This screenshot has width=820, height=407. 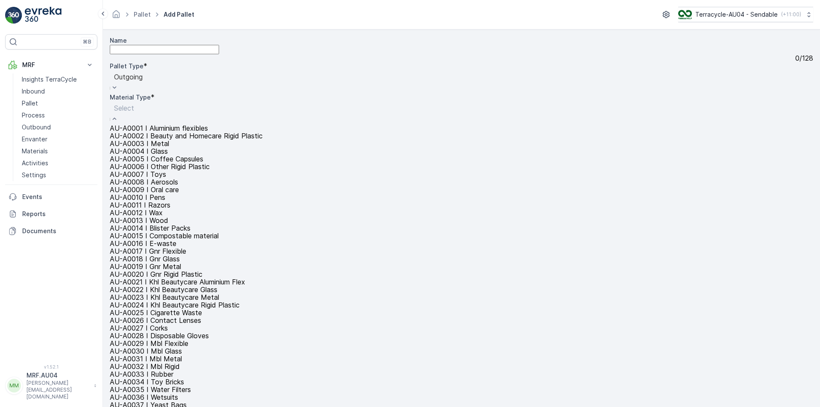 I want to click on span: AU-A0005 I Coffee Capsules, so click(x=156, y=159).